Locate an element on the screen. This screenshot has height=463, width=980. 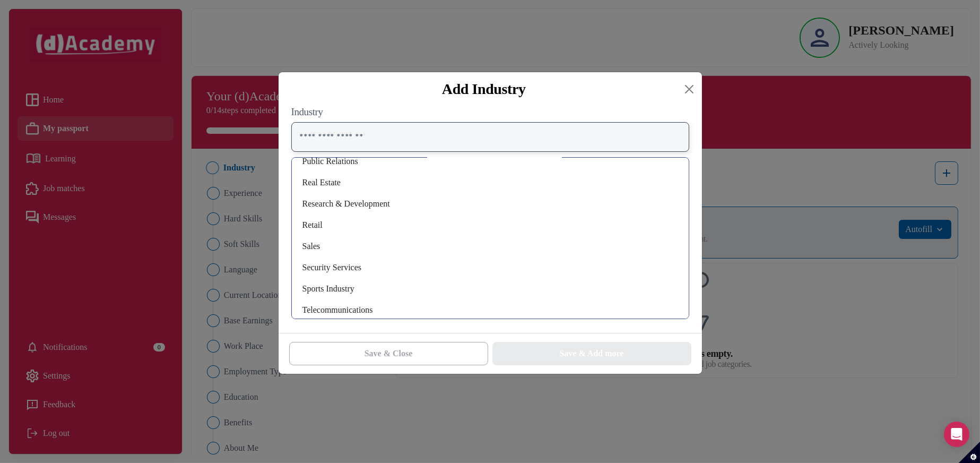
label: Industry is located at coordinates (490, 112).